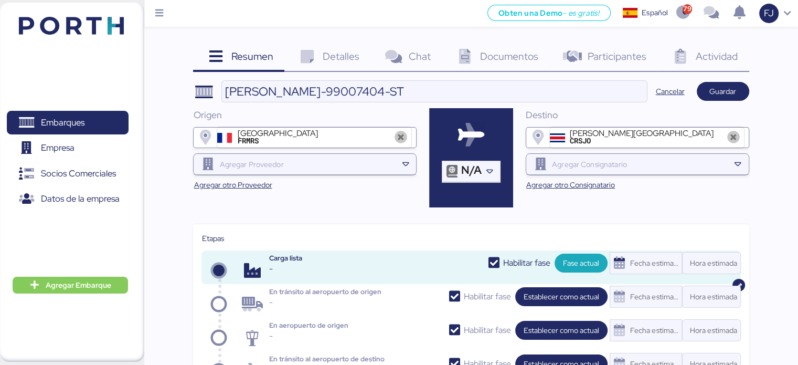  I want to click on span: FJ, so click(769, 13).